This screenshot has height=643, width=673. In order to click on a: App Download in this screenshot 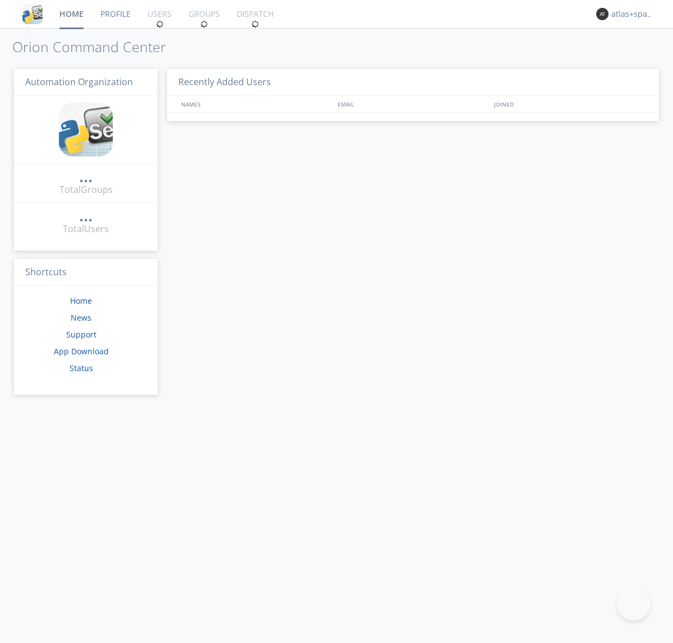, I will do `click(81, 351)`.